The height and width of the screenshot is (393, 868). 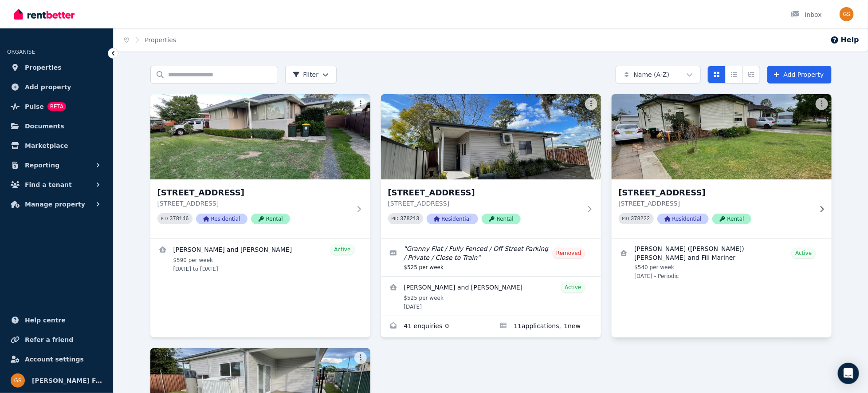 What do you see at coordinates (49, 340) in the screenshot?
I see `span: Refer a friend` at bounding box center [49, 340].